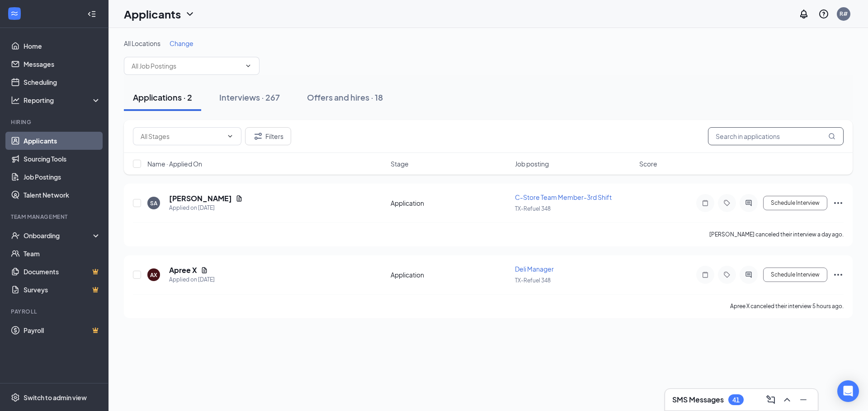 This screenshot has height=411, width=868. What do you see at coordinates (55, 216) in the screenshot?
I see `div: Team Management` at bounding box center [55, 216].